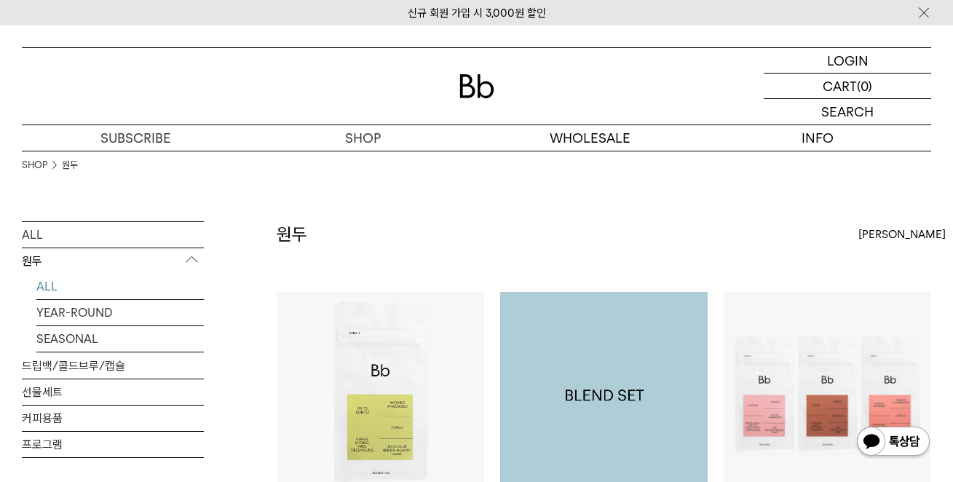  I want to click on p: LOGIN, so click(847, 60).